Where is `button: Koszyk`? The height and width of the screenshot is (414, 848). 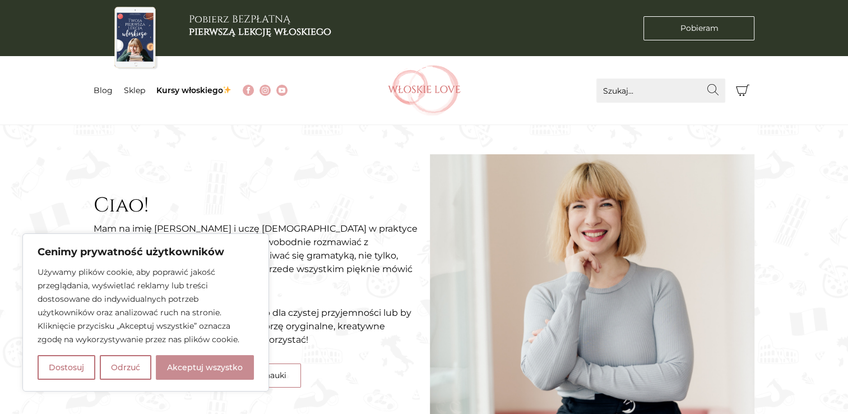 button: Koszyk is located at coordinates (743, 90).